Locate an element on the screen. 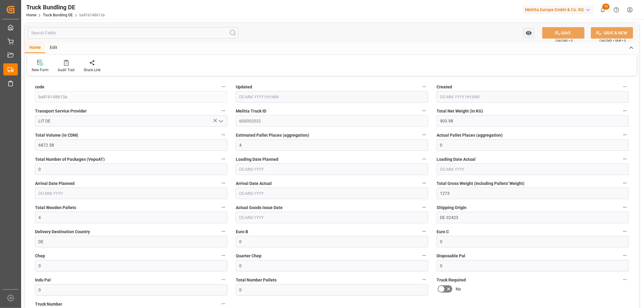  span: Indu Pal is located at coordinates (43, 280).